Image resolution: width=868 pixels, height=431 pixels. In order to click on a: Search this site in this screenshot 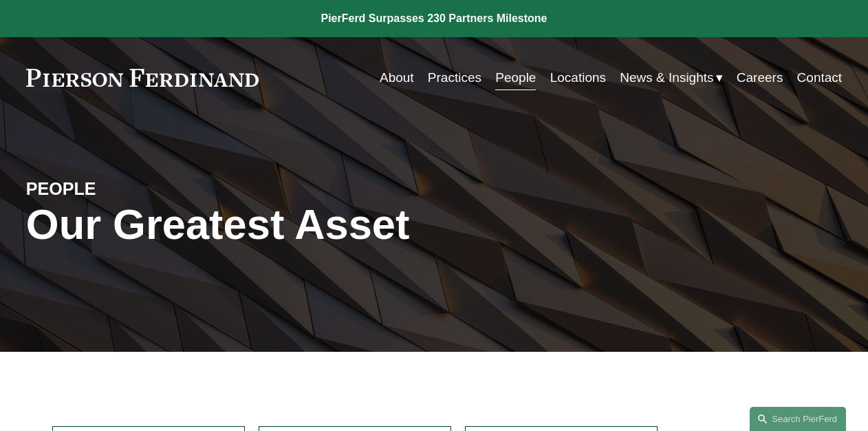, I will do `click(797, 418)`.